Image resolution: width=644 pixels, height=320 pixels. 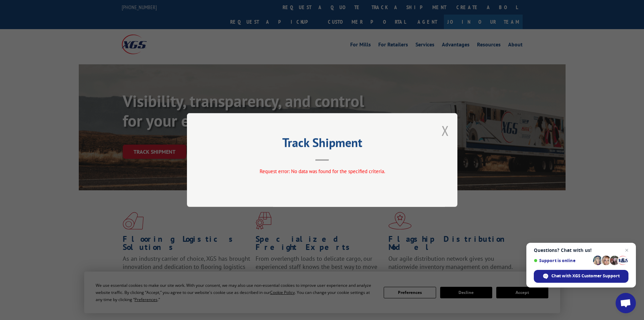 I want to click on span: Chat with XGS Customer Support, so click(x=585, y=276).